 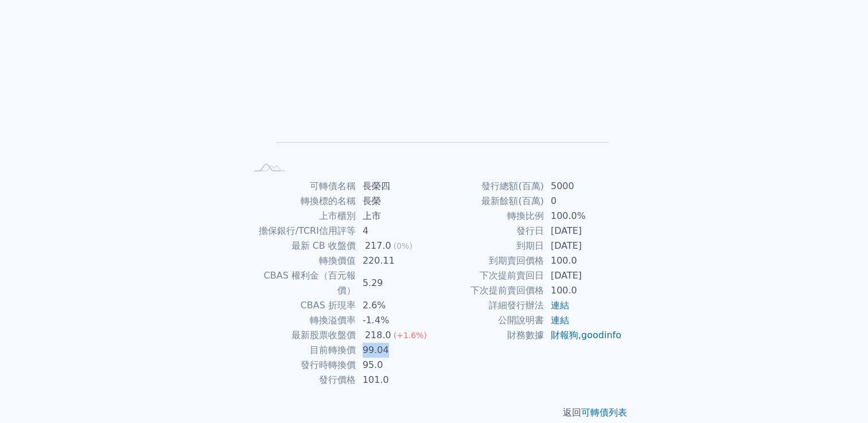 I want to click on td: 可轉債名稱, so click(x=301, y=186).